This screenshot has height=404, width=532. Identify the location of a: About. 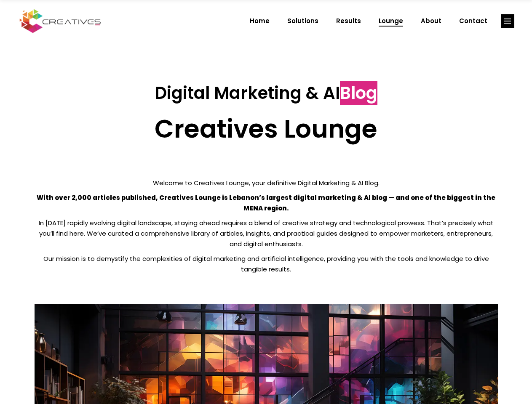
(431, 21).